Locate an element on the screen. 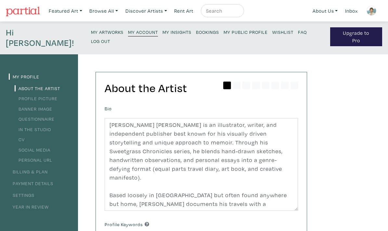 This screenshot has height=231, width=388. a: Browse All is located at coordinates (104, 11).